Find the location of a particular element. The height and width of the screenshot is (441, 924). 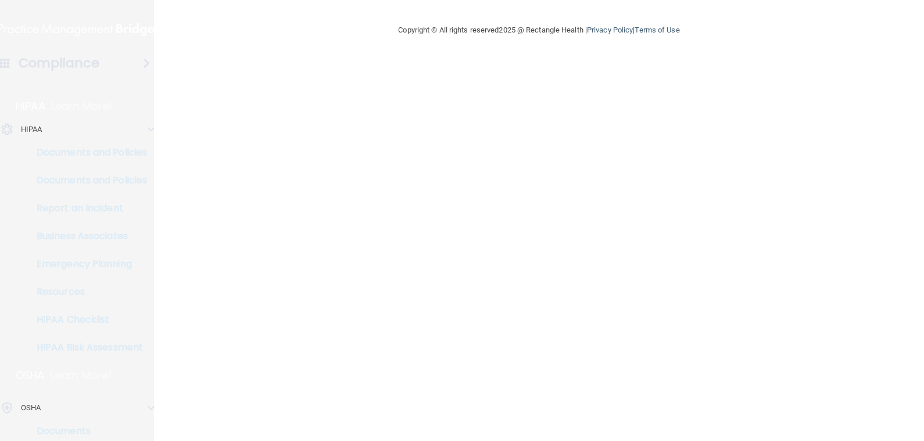

p: Resources is located at coordinates (87, 292).